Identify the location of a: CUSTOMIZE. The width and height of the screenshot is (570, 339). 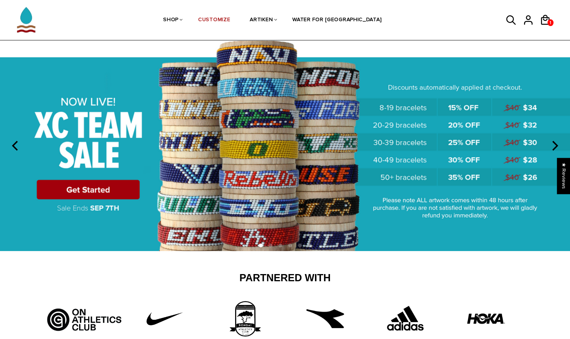
(214, 20).